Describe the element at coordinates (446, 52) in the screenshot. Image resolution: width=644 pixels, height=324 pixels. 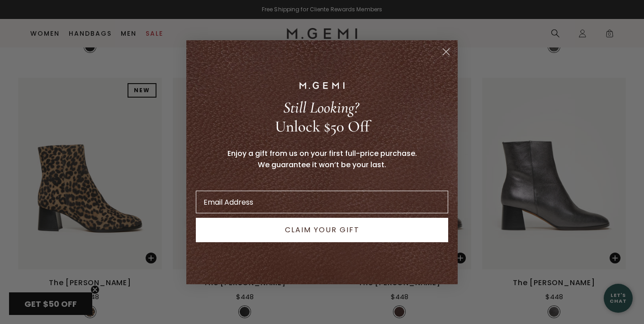
I see `button: Close dialog` at that location.